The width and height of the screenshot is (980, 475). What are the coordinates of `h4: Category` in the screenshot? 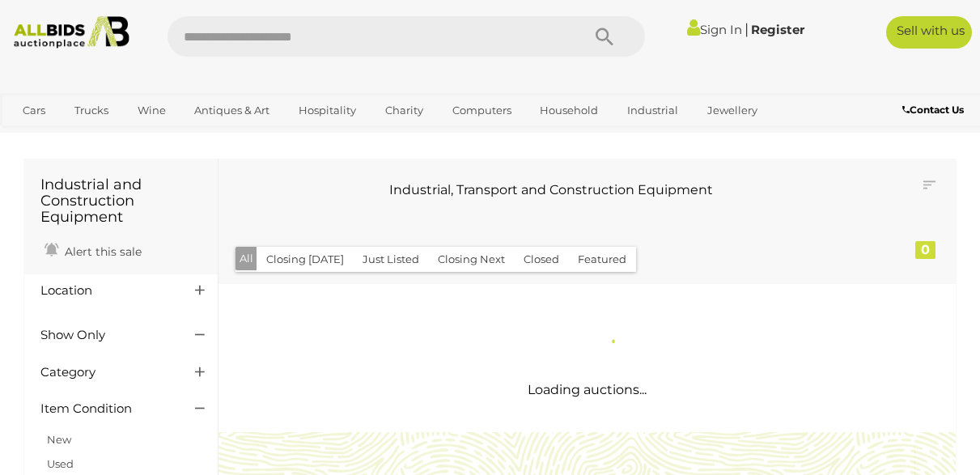 It's located at (105, 372).